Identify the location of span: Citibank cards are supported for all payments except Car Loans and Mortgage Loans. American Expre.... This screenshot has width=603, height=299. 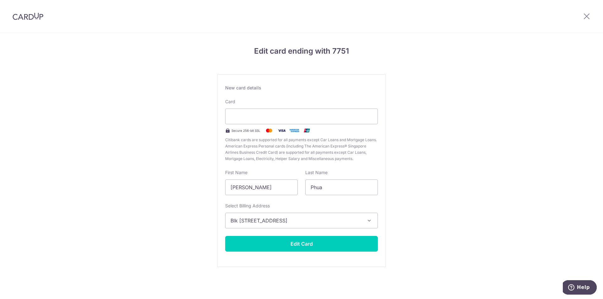
(301, 149).